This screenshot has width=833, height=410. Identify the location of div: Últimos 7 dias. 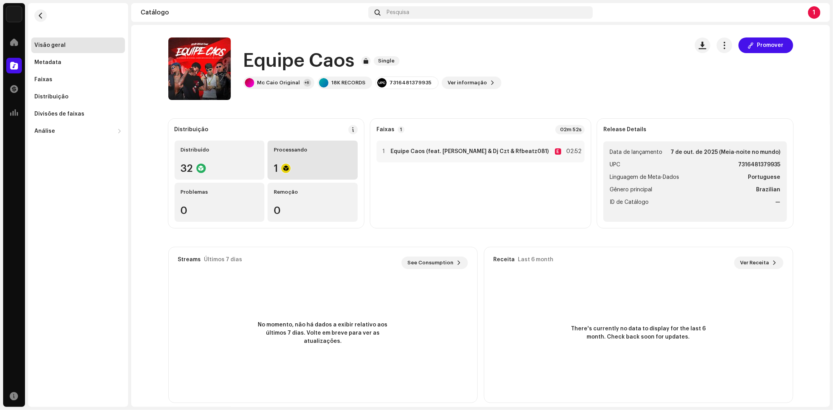
(223, 260).